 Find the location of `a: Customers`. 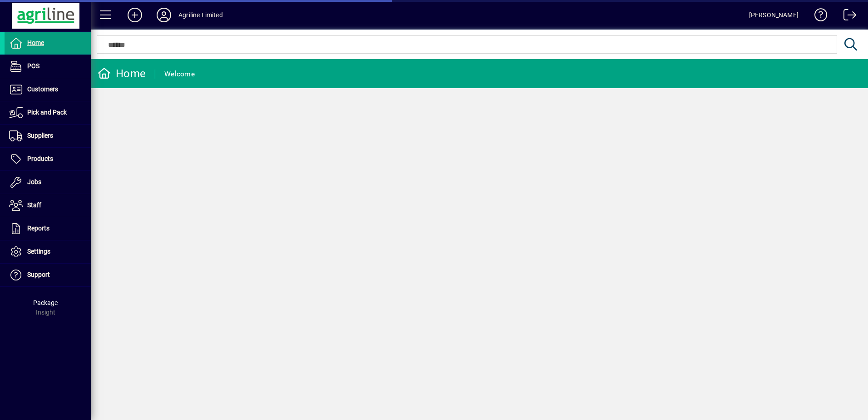

a: Customers is located at coordinates (47, 90).